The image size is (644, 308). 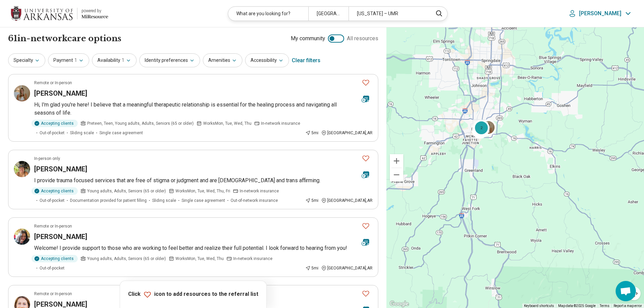 What do you see at coordinates (193, 294) in the screenshot?
I see `p: Click icon to add resources to the referral list` at bounding box center [193, 294].